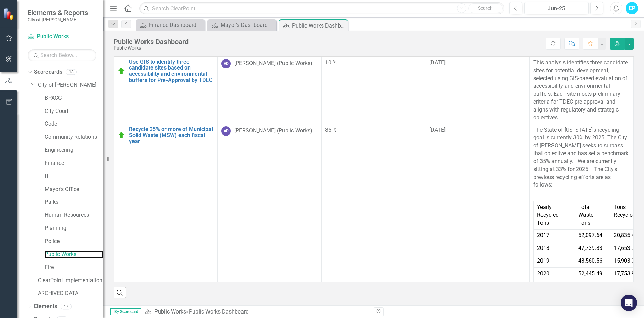 This screenshot has width=644, height=318. I want to click on img: ClearPoint Strategy, so click(9, 14).